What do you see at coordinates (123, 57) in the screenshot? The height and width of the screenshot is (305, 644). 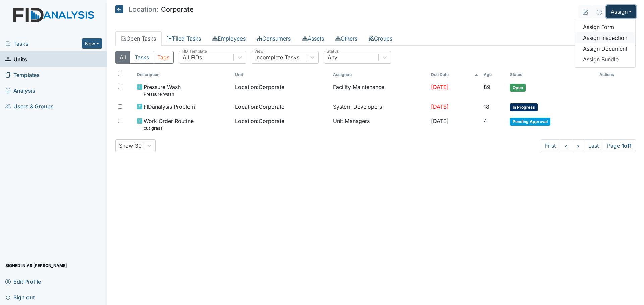 I see `button: All` at bounding box center [123, 57].